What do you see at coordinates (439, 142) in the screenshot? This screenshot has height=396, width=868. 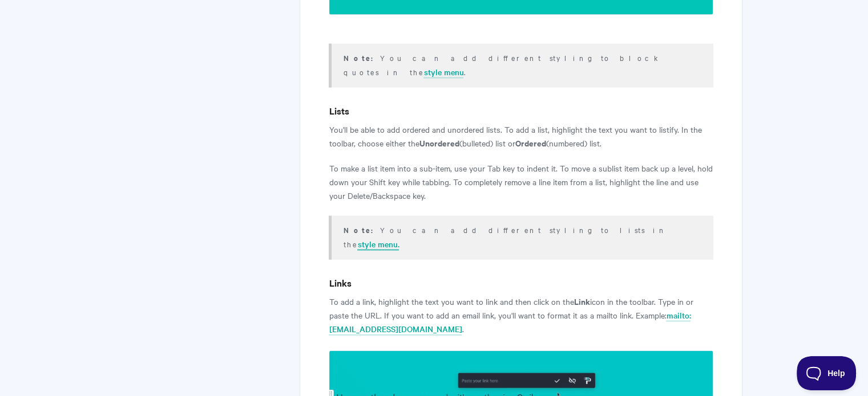 I see `strong: Unordered` at bounding box center [439, 142].